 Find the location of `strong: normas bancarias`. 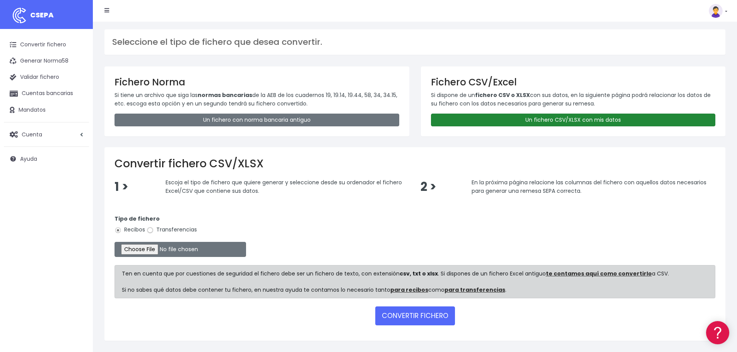

strong: normas bancarias is located at coordinates (225, 95).